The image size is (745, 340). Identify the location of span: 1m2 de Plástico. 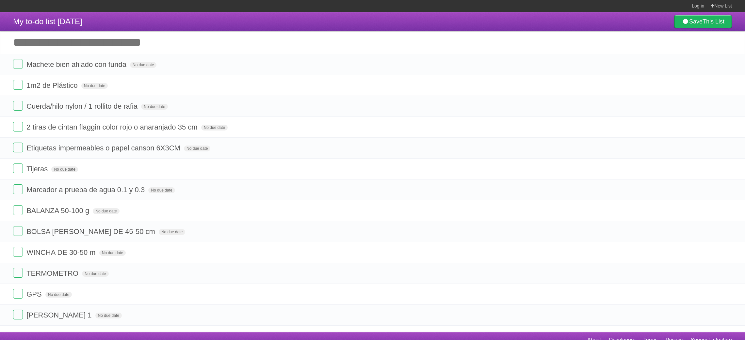
(53, 85).